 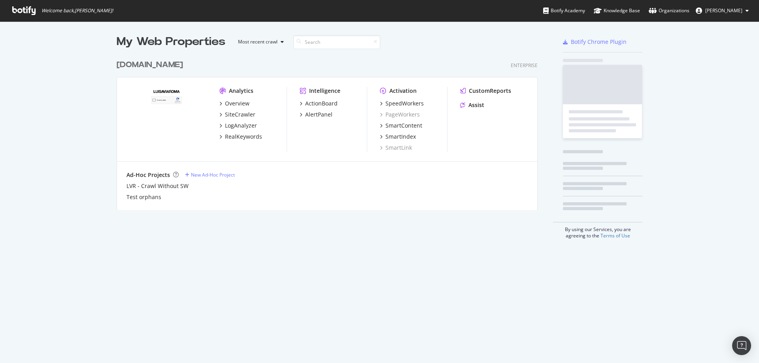 I want to click on div: grid, so click(x=330, y=130).